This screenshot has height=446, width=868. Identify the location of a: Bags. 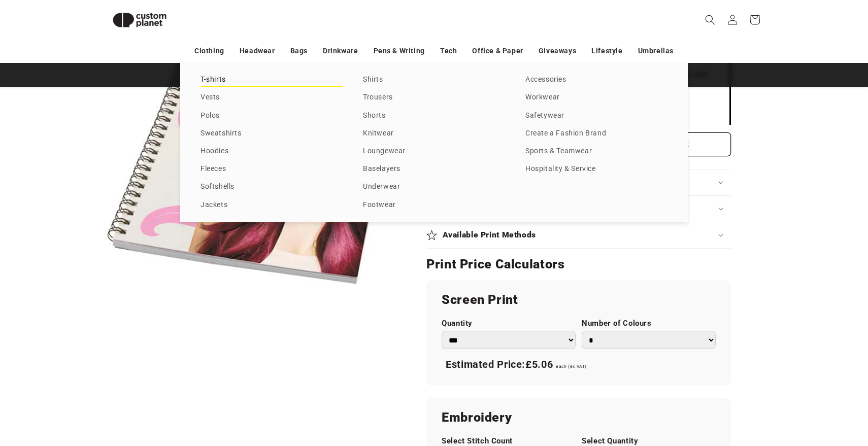
(299, 51).